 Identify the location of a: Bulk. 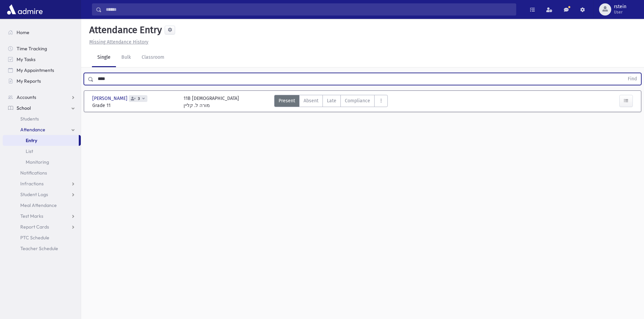
(126, 57).